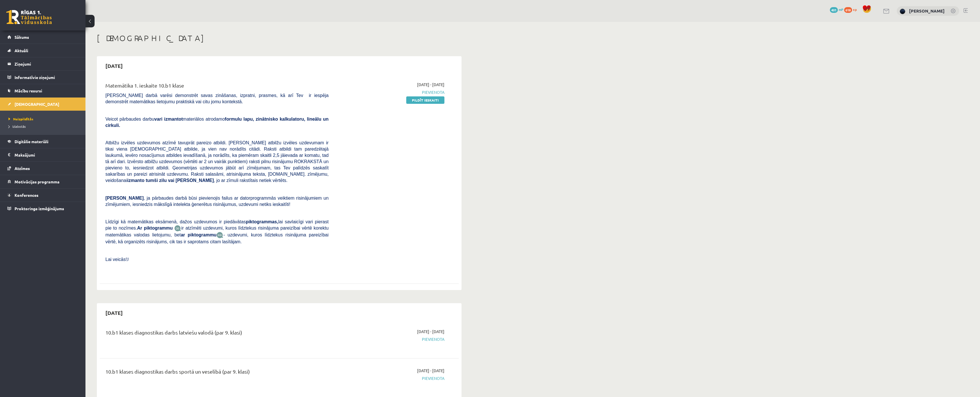 This screenshot has height=397, width=980. I want to click on legend: Maksājumi, so click(46, 155).